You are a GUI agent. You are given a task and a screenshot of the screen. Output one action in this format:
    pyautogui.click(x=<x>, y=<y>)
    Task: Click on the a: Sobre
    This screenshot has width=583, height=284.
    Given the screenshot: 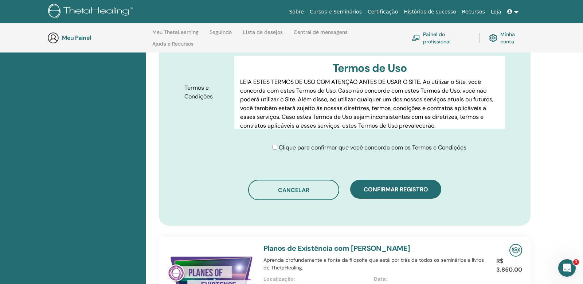 What is the action you would take?
    pyautogui.click(x=296, y=12)
    